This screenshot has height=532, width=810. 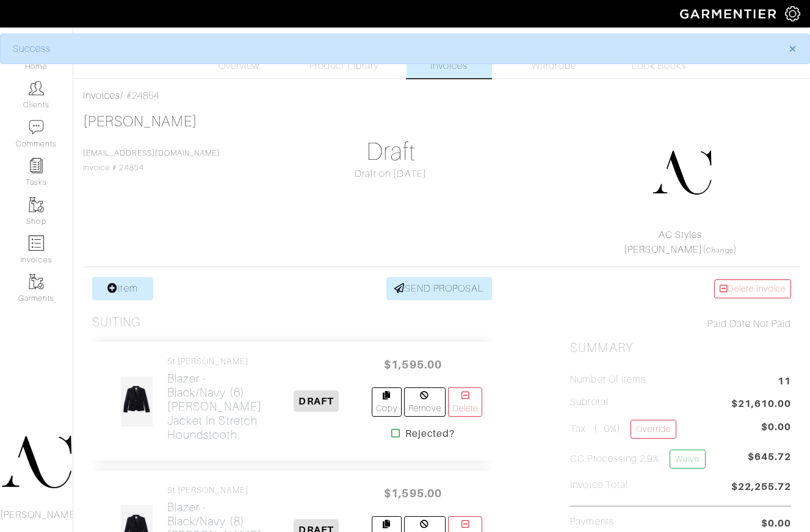 I want to click on a: Remove, so click(x=425, y=402).